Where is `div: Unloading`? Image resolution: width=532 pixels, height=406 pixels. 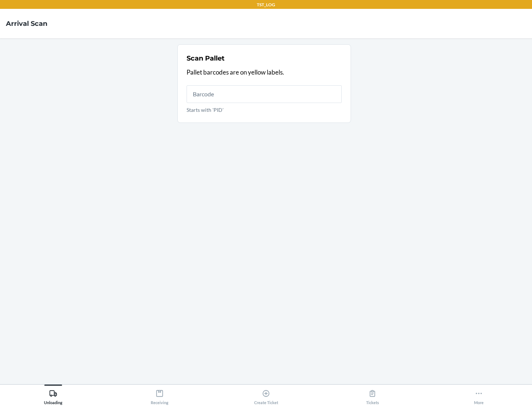
div: Unloading is located at coordinates (53, 396).